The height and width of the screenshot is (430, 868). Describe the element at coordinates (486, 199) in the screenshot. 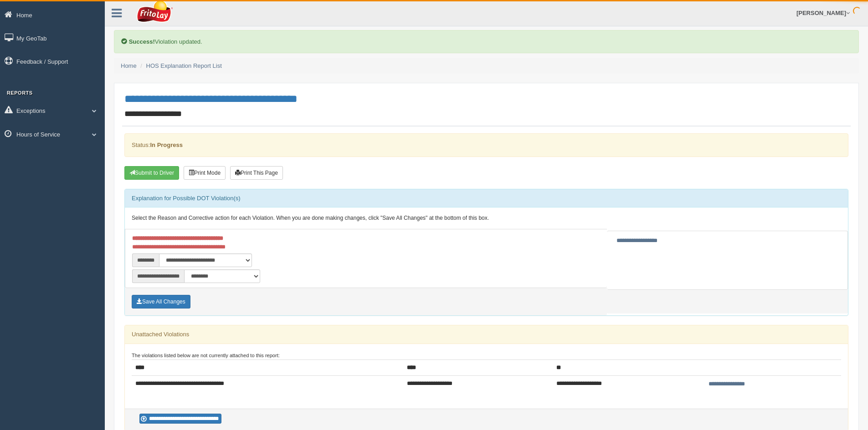

I see `div: Explanation for Possible DOT Violation(s)` at that location.